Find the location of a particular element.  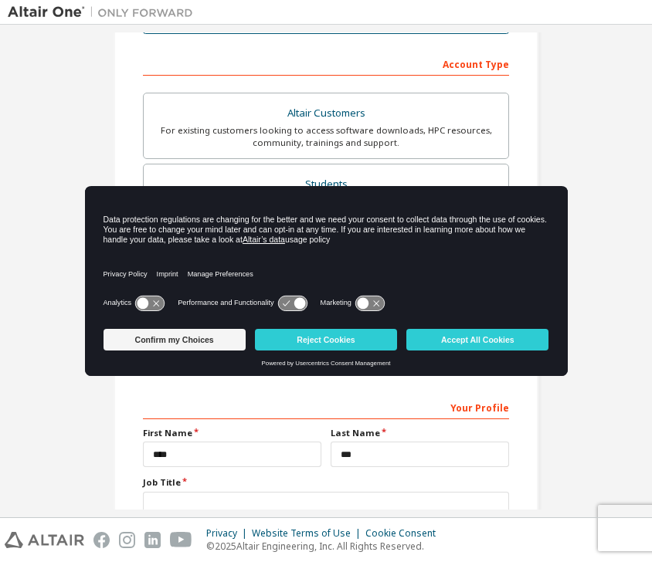

img: Altair One is located at coordinates (104, 12).